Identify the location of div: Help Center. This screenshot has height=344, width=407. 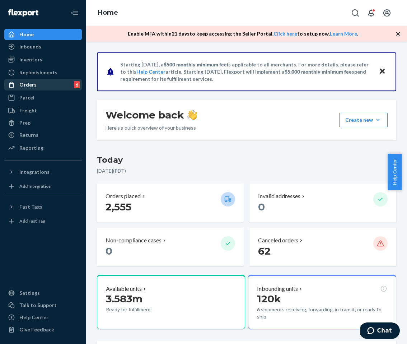
(34, 317).